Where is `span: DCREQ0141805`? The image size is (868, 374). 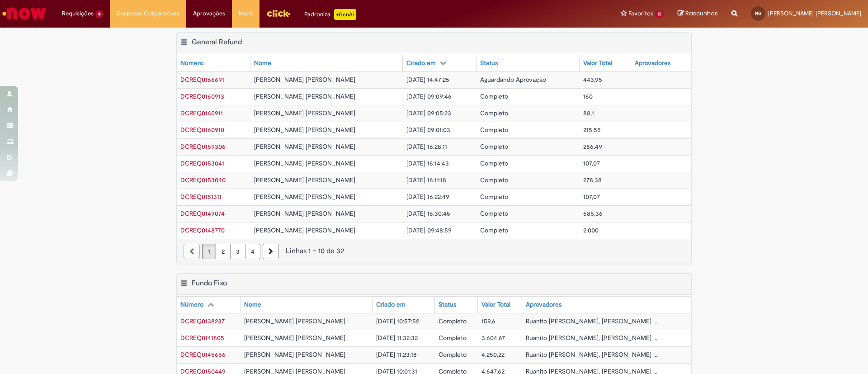
span: DCREQ0141805 is located at coordinates (202, 338).